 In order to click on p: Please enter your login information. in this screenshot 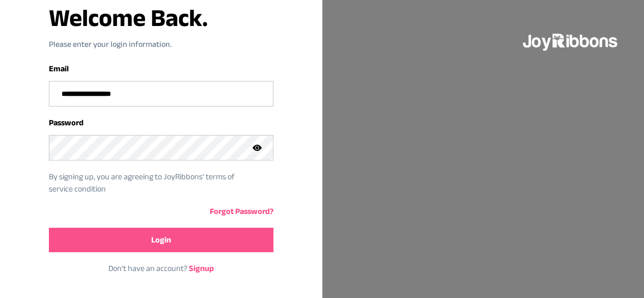, I will do `click(161, 44)`.